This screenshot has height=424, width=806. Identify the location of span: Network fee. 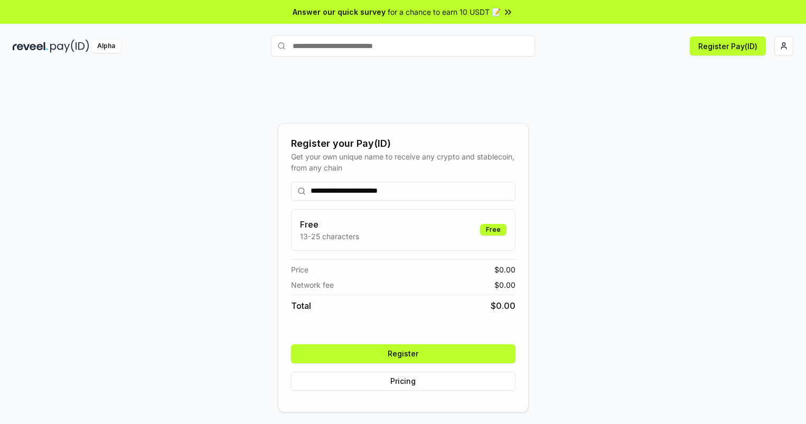
(312, 285).